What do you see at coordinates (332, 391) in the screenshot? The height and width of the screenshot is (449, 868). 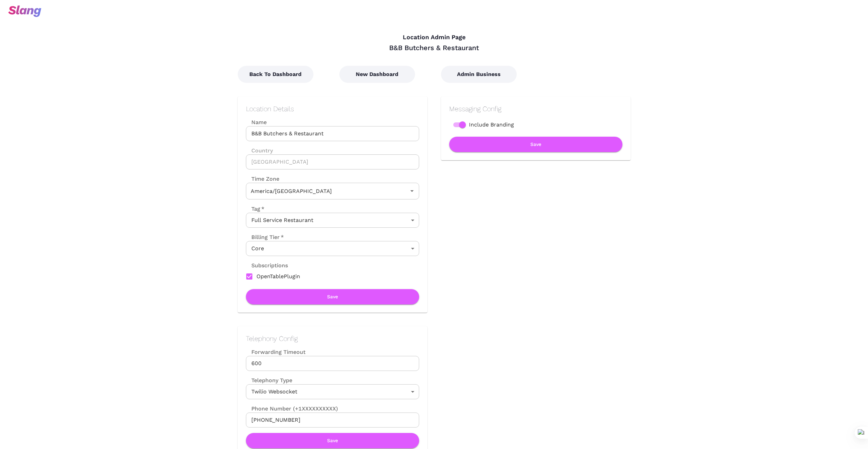 I see `div: Twilio Websocket` at bounding box center [332, 391].